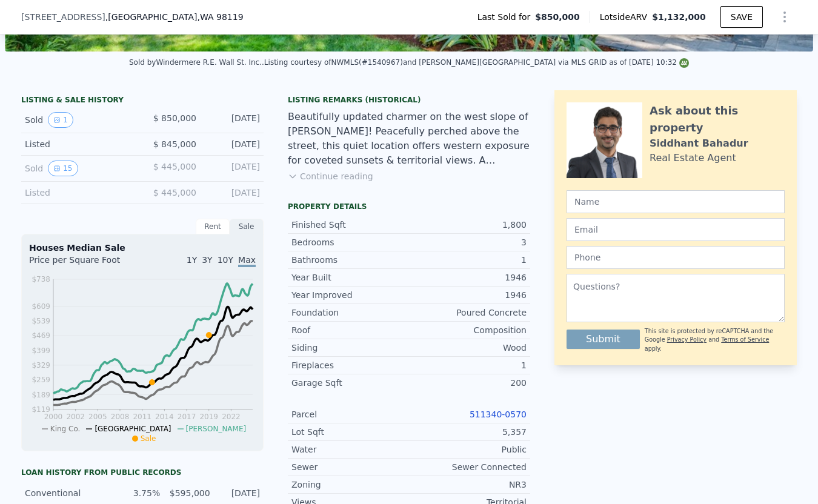 This screenshot has height=504, width=818. I want to click on div: Rent, so click(213, 226).